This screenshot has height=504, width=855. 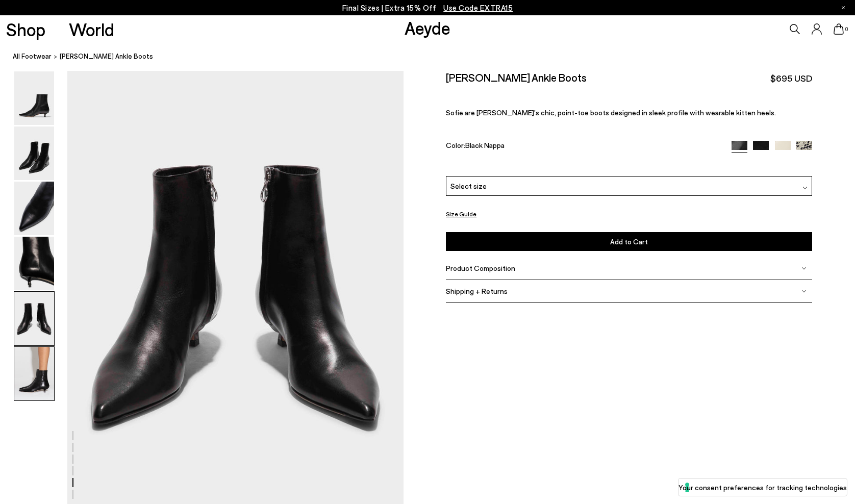 What do you see at coordinates (34, 318) in the screenshot?
I see `img: Sofie Leather Ankle Boots - Image 5` at bounding box center [34, 318].